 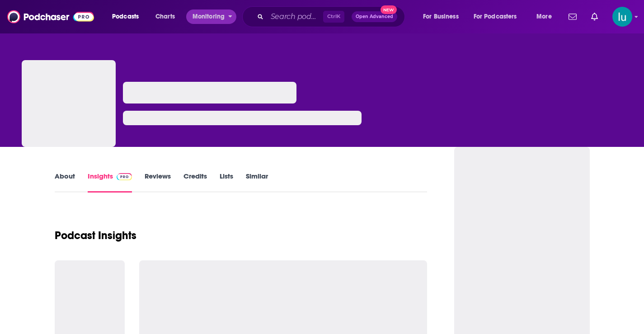 I want to click on a: InsightsPodchaser Pro, so click(x=110, y=182).